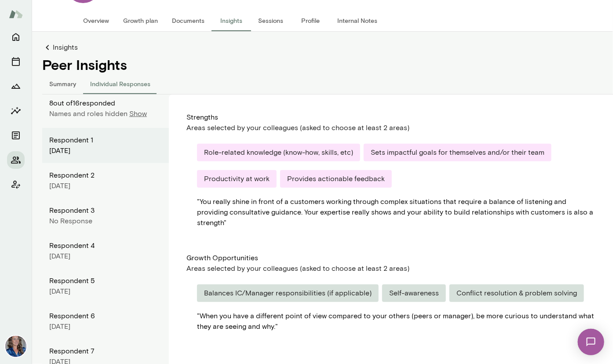  I want to click on div: Respondent 3No Response, so click(106, 216).